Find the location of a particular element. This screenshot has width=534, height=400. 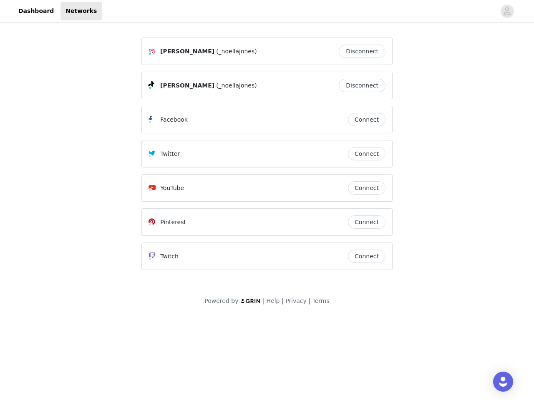

a: Dashboard is located at coordinates (36, 11).